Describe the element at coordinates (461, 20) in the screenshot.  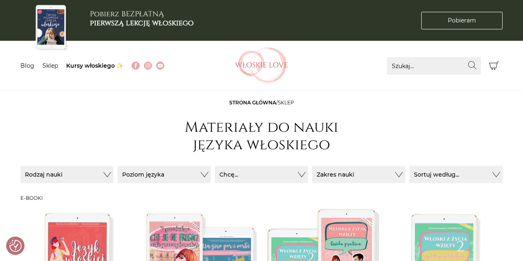
I see `span: Pobieram` at that location.